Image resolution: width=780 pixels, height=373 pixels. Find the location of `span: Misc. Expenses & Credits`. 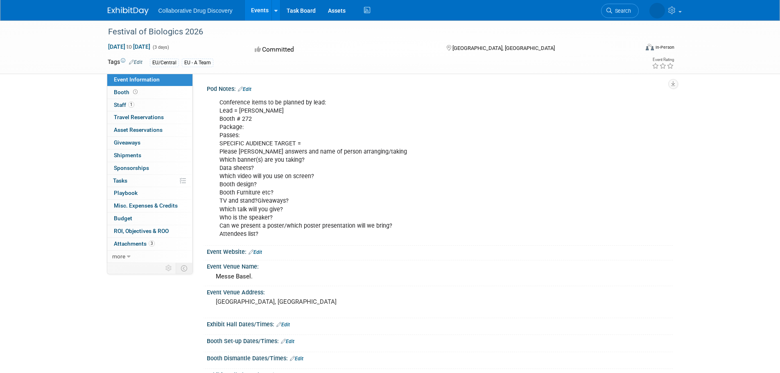

span: Misc. Expenses & Credits is located at coordinates (146, 206).